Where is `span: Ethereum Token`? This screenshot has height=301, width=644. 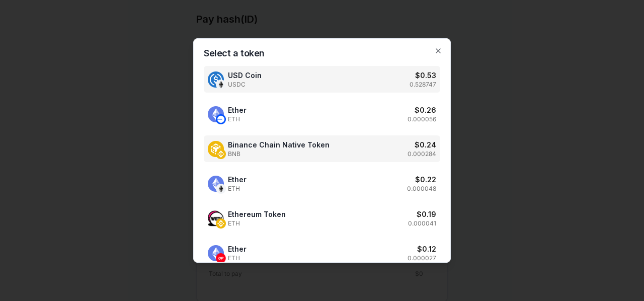
span: Ethereum Token is located at coordinates (257, 214).